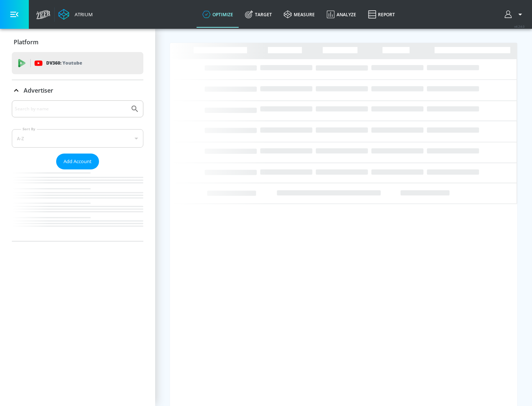 The width and height of the screenshot is (532, 406). I want to click on span: Add Account, so click(78, 161).